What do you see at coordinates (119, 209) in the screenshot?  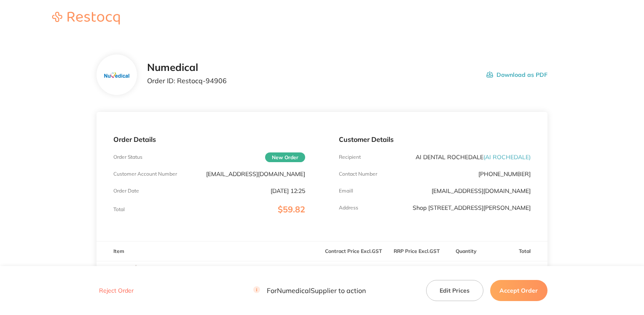 I see `p: Total` at bounding box center [119, 209].